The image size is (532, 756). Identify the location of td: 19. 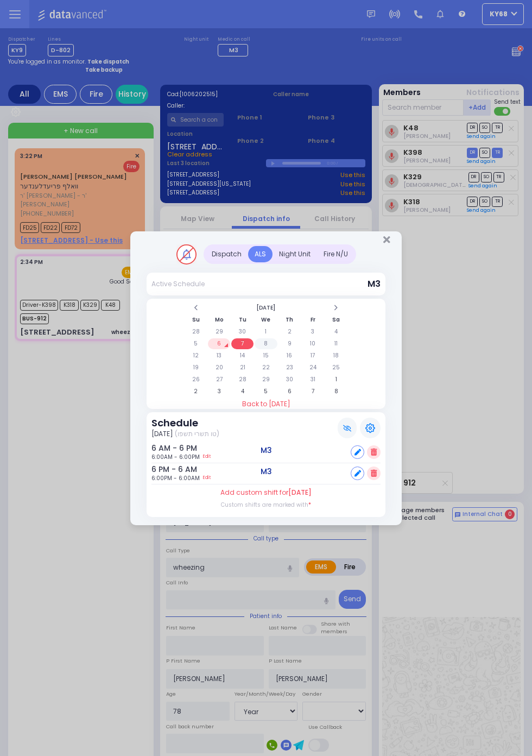
(196, 368).